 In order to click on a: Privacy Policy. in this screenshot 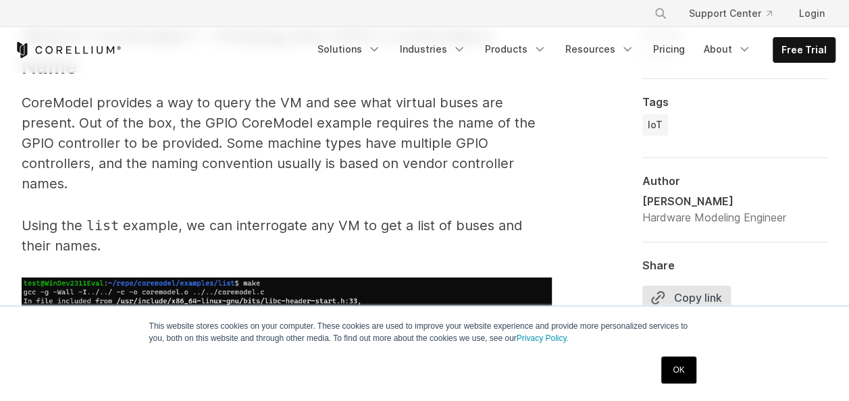, I will do `click(542, 338)`.